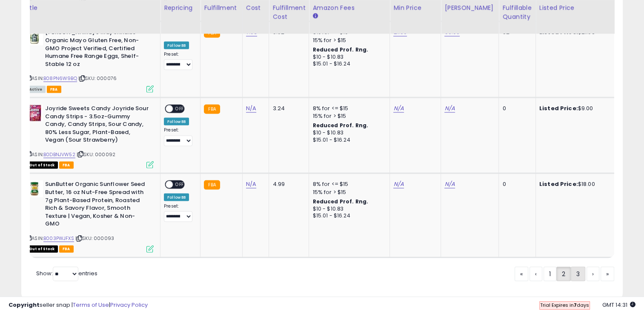 The width and height of the screenshot is (644, 314). What do you see at coordinates (287, 184) in the screenshot?
I see `div: 4.99` at bounding box center [287, 184].